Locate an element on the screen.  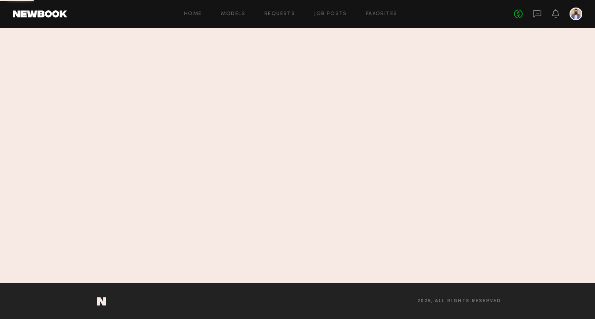
a: Requests is located at coordinates (280, 14).